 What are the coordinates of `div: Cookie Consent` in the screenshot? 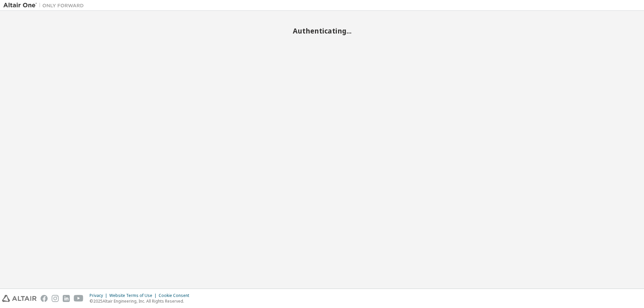 It's located at (176, 296).